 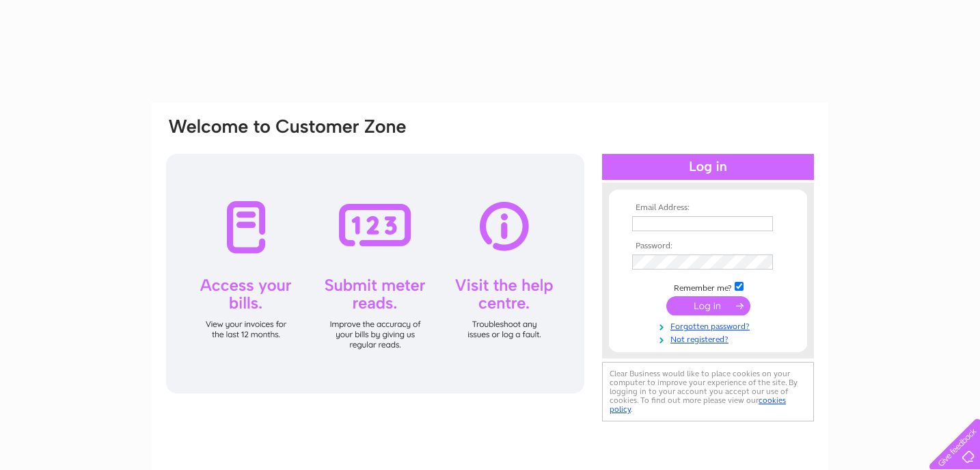 What do you see at coordinates (708, 208) in the screenshot?
I see `th: Email Address:` at bounding box center [708, 208].